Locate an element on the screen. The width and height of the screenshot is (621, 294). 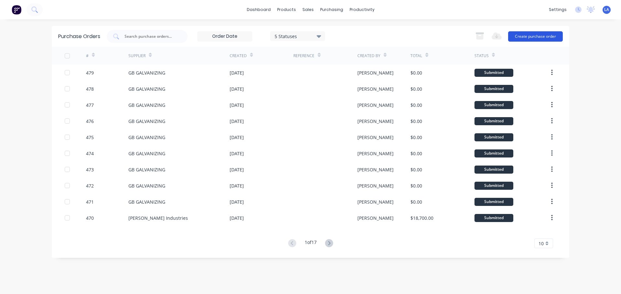
div: 477 is located at coordinates (90, 105).